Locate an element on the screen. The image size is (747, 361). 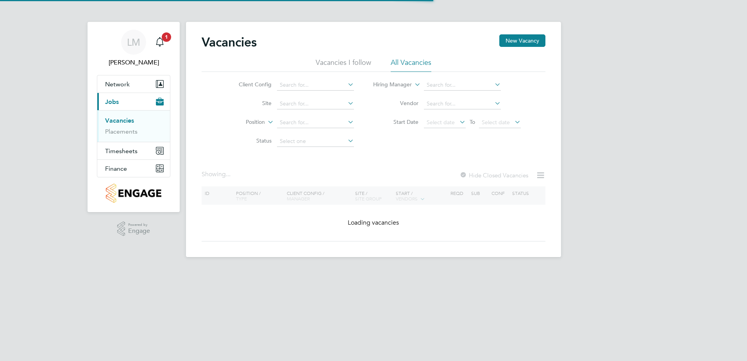
span: To is located at coordinates (472, 122).